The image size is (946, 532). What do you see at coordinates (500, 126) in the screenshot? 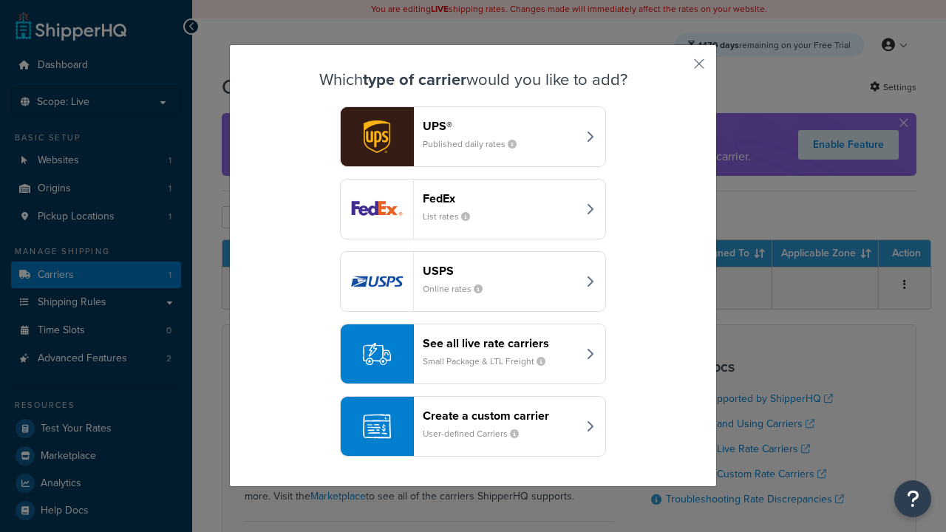
I see `header: UPS®` at bounding box center [500, 126].